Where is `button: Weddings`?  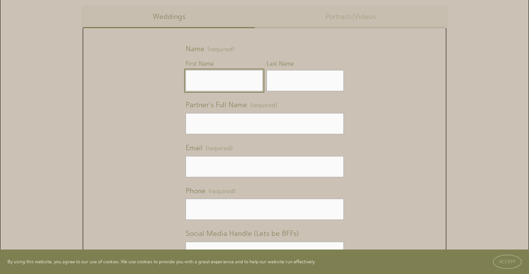 button: Weddings is located at coordinates (169, 17).